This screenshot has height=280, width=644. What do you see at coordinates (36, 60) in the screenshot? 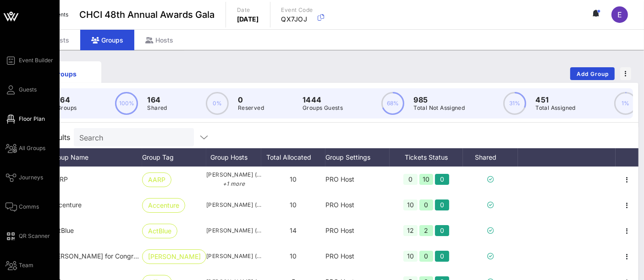
I see `span: Event Builder` at bounding box center [36, 60].